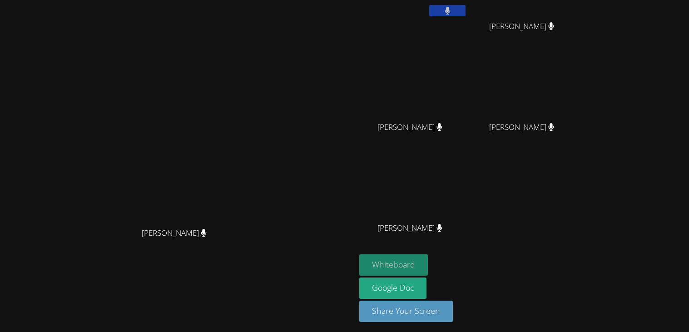 The image size is (689, 332). I want to click on button: Whiteboard, so click(394, 265).